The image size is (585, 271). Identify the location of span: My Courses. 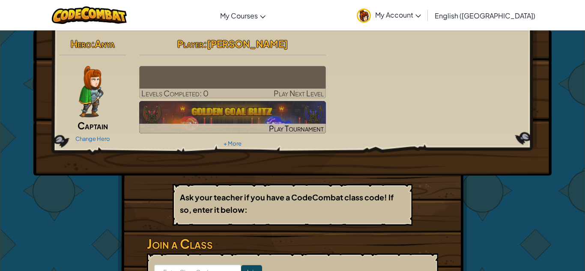
(239, 15).